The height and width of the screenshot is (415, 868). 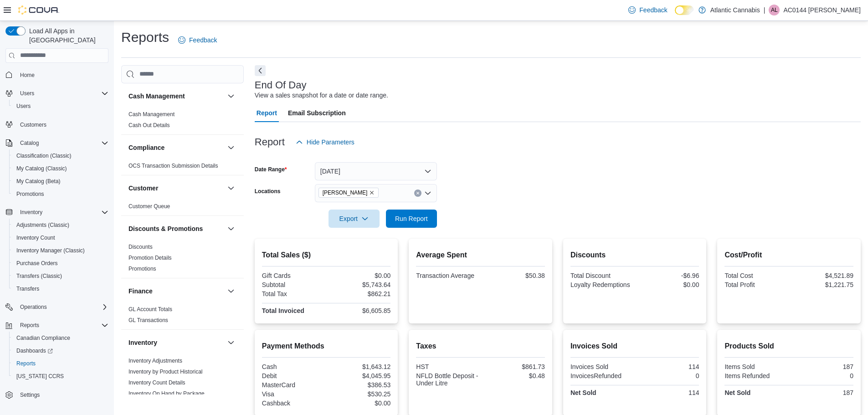 What do you see at coordinates (822, 276) in the screenshot?
I see `div: $4,521.89` at bounding box center [822, 276].